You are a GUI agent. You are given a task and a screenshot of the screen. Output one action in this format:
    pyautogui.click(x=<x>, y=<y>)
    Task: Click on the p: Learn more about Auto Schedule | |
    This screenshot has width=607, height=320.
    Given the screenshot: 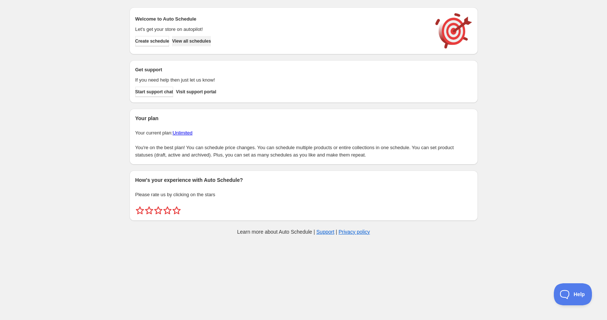 What is the action you would take?
    pyautogui.click(x=304, y=232)
    